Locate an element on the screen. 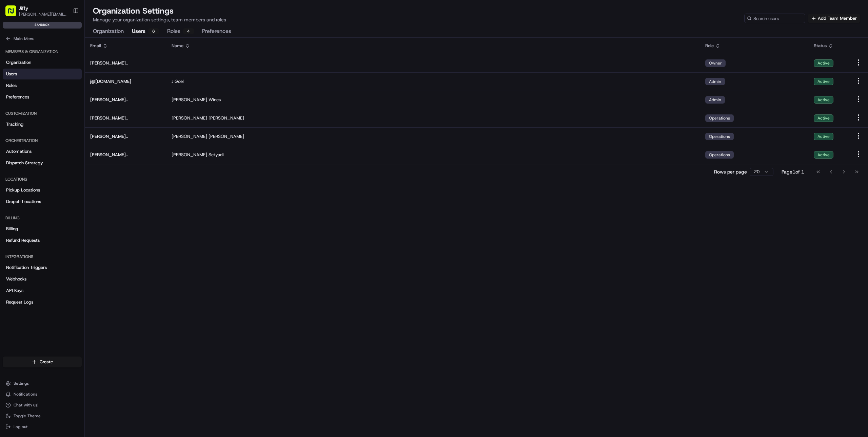 The width and height of the screenshot is (868, 437). span: Preferences is located at coordinates (17, 97).